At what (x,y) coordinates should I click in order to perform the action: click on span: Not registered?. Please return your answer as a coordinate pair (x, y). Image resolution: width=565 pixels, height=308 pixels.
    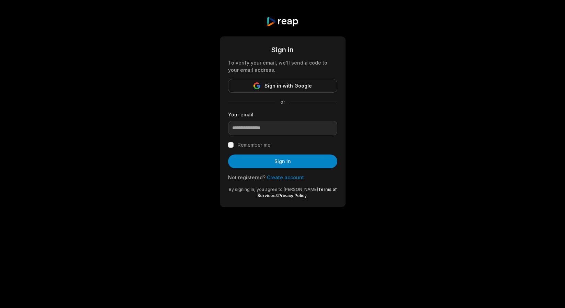
    Looking at the image, I should click on (247, 177).